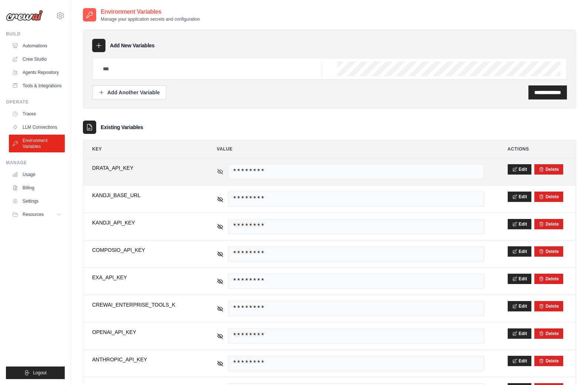 Image resolution: width=588 pixels, height=385 pixels. Describe the element at coordinates (143, 250) in the screenshot. I see `span: COMPOSIO_API_KEY` at that location.